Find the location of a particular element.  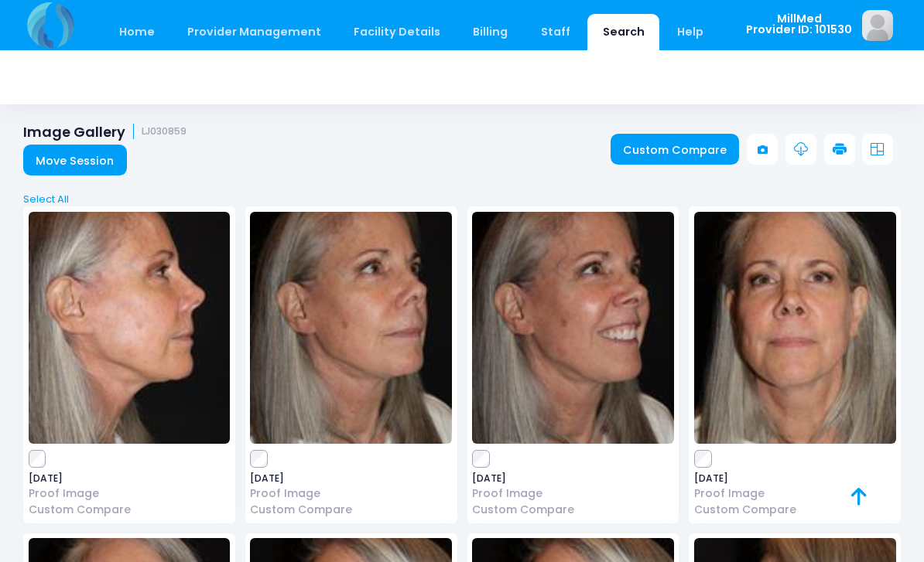

a: Search is located at coordinates (623, 32).